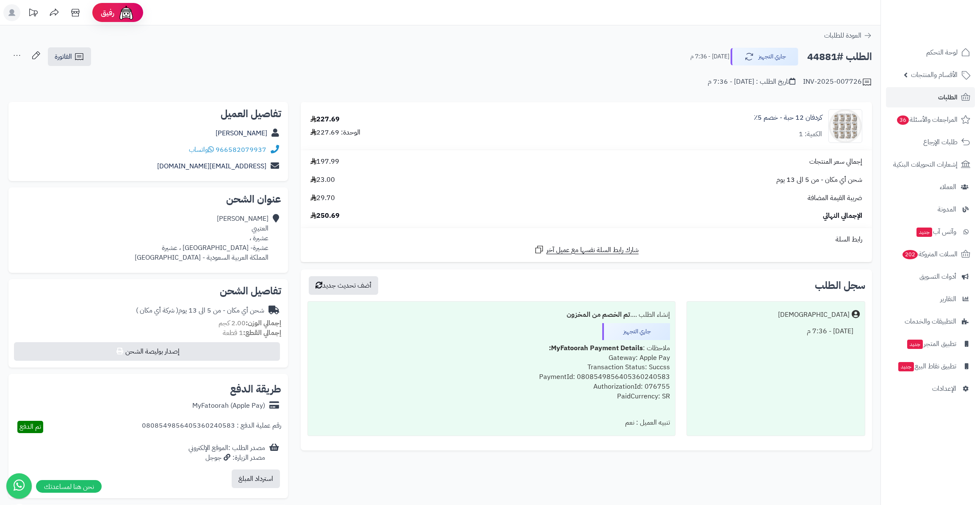 This screenshot has width=980, height=505. What do you see at coordinates (263, 323) in the screenshot?
I see `strong: إجمالي الوزن:` at bounding box center [263, 323].